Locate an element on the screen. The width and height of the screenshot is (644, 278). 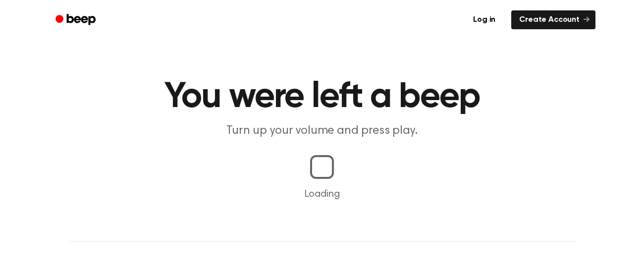
a: Beep is located at coordinates (76, 19).